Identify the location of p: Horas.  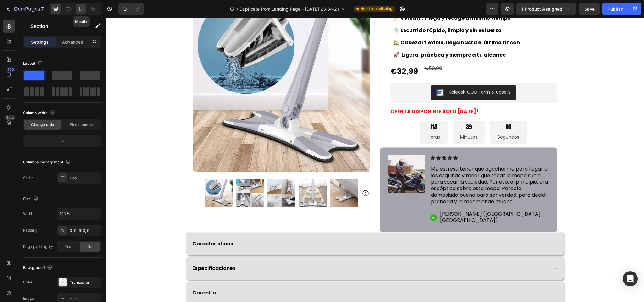
(328, 120).